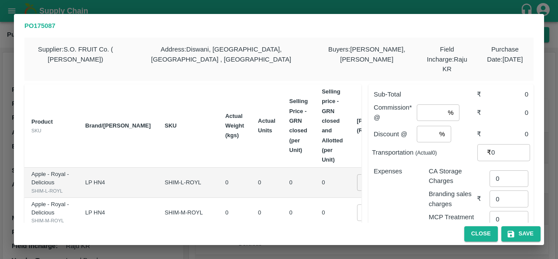  Describe the element at coordinates (51, 220) in the screenshot. I see `div: SHIM-M-ROYL` at that location.